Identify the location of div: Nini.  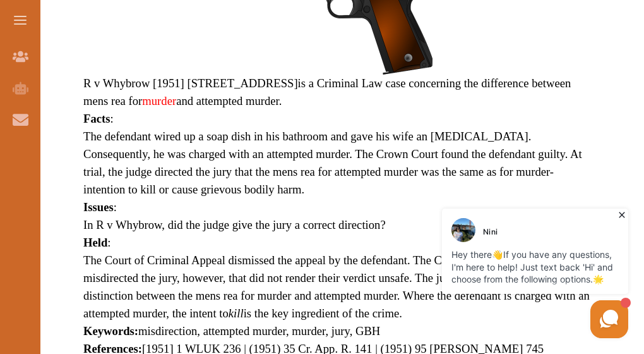
(149, 27).